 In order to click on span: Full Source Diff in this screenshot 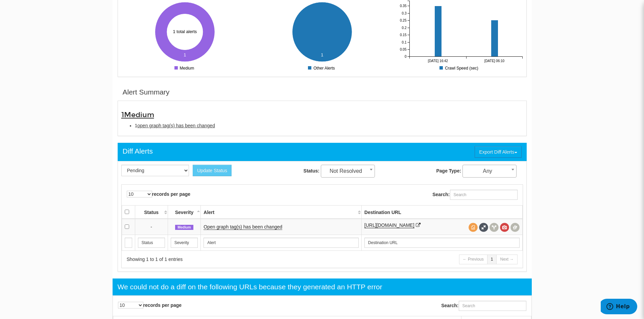, I will do `click(483, 228)`.